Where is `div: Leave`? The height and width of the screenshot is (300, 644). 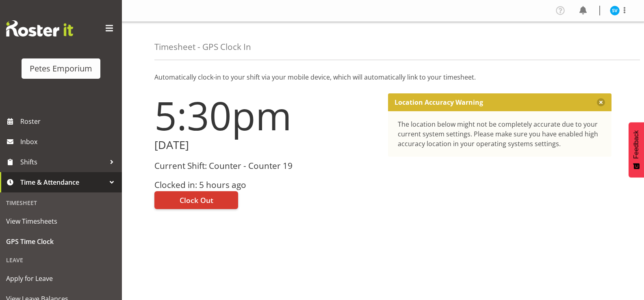 div: Leave is located at coordinates (61, 260).